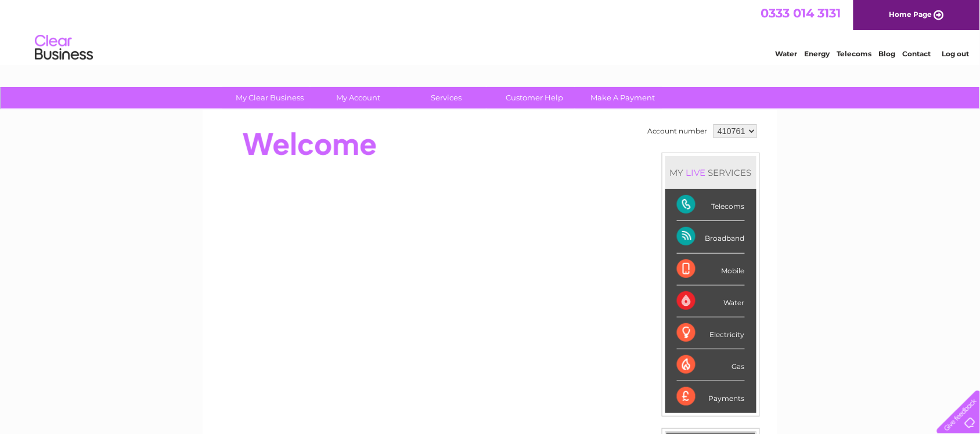 The width and height of the screenshot is (980, 434). Describe the element at coordinates (711, 396) in the screenshot. I see `div: Payments` at that location.